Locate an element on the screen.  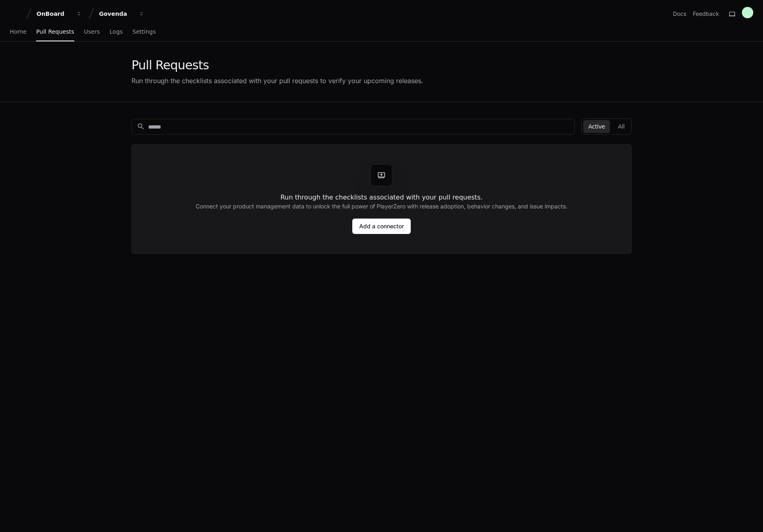
a: Settings is located at coordinates (144, 32).